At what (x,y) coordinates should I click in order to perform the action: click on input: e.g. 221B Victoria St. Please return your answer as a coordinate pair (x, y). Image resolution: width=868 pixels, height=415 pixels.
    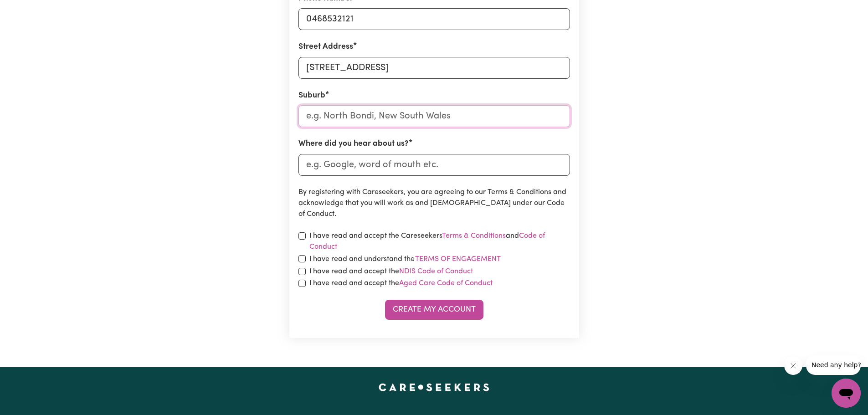
    Looking at the image, I should click on (434, 68).